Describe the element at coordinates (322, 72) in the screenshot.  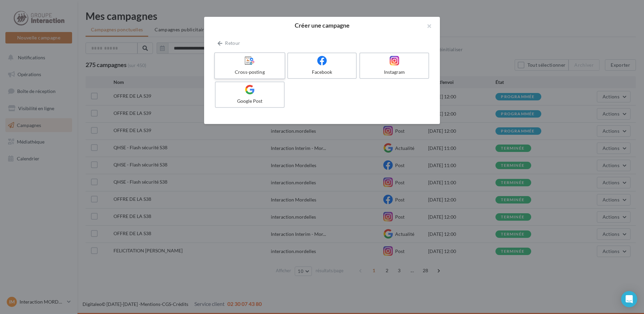
I see `div: Facebook` at that location.